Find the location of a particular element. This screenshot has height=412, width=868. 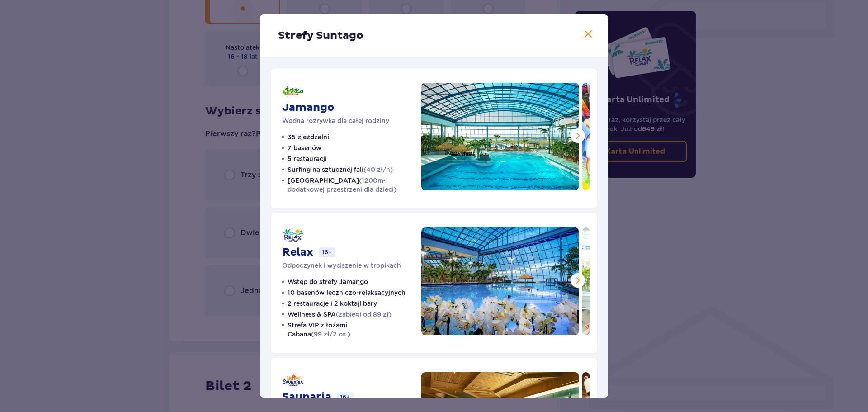

span: (99 zł/2 os.) is located at coordinates (331, 334).